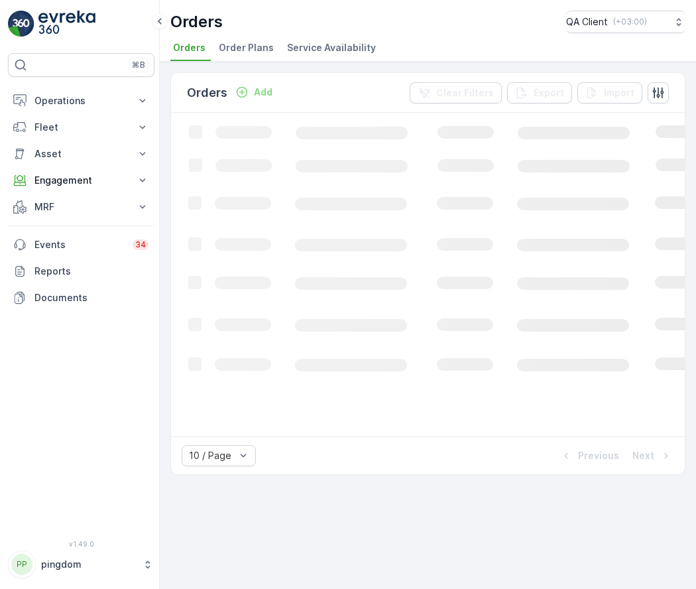  I want to click on p: Export, so click(549, 93).